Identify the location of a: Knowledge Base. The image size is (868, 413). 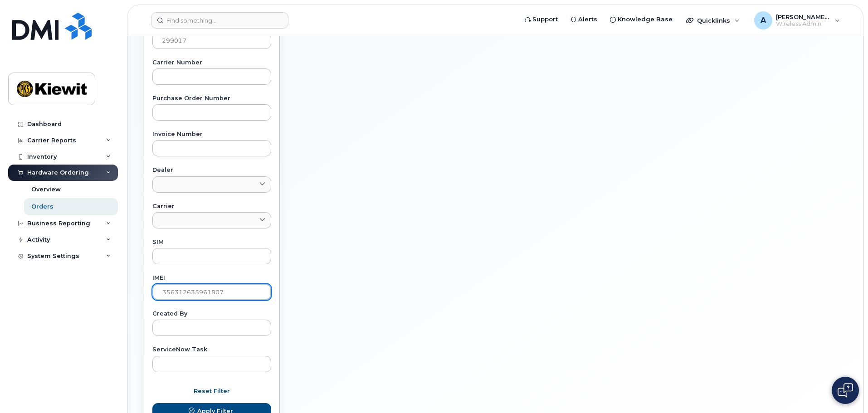
(641, 20).